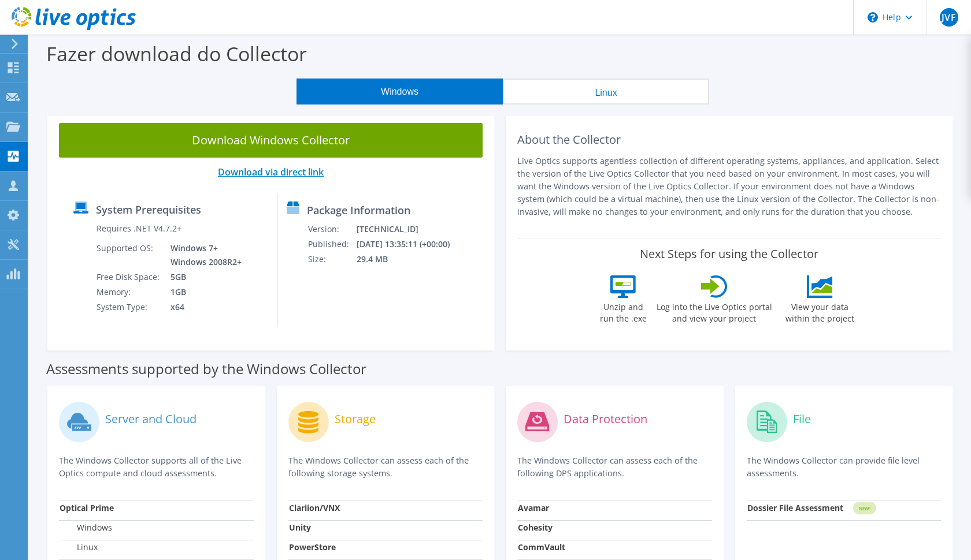 The image size is (971, 560). Describe the element at coordinates (355, 419) in the screenshot. I see `label: Storage` at that location.